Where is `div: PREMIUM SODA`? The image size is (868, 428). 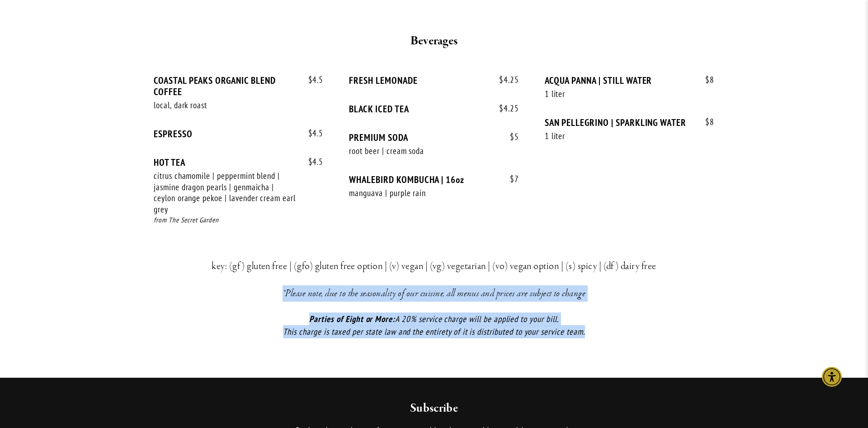
div: PREMIUM SODA is located at coordinates (434, 137).